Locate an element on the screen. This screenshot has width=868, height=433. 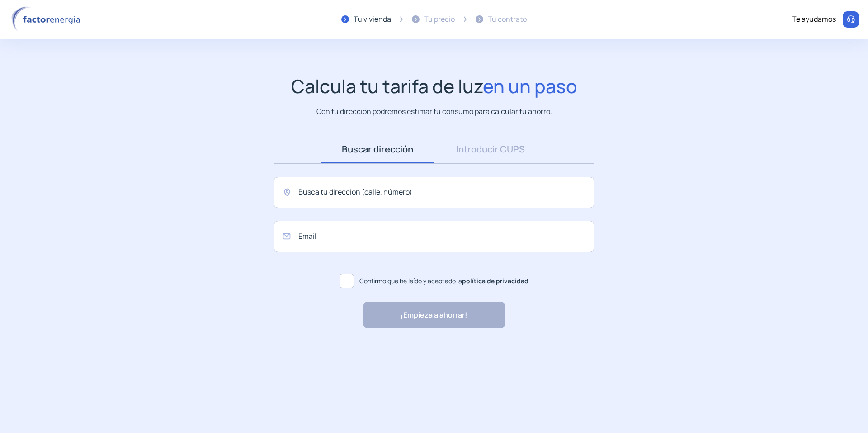
a: Introducir CUPS is located at coordinates (490, 149).